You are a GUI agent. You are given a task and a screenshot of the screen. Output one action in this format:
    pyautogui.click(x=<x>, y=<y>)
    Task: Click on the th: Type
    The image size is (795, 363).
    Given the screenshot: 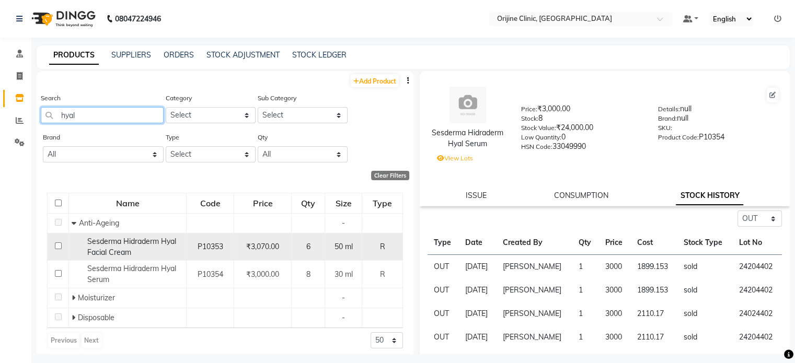 What is the action you would take?
    pyautogui.click(x=443, y=243)
    